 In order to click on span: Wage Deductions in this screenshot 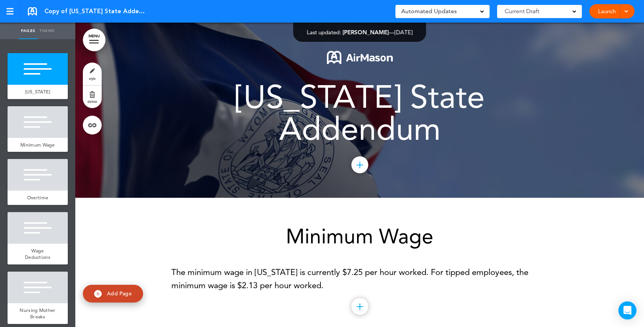, I will do `click(38, 254)`.